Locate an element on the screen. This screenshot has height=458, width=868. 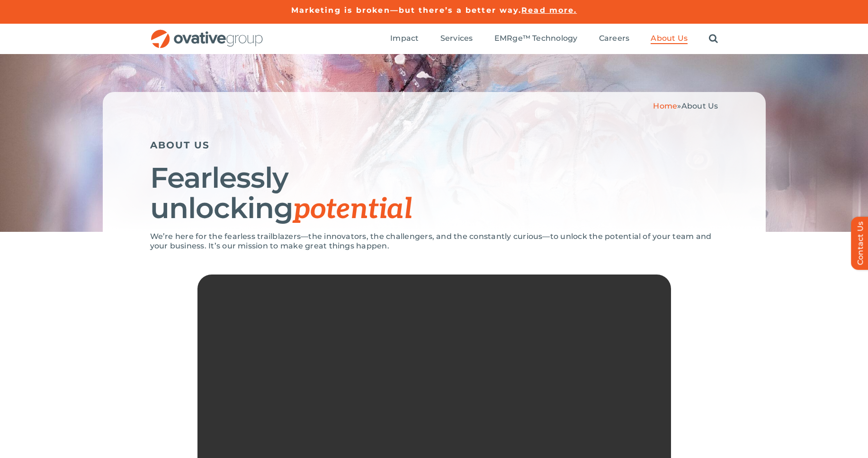
span: Impact is located at coordinates (405, 39).